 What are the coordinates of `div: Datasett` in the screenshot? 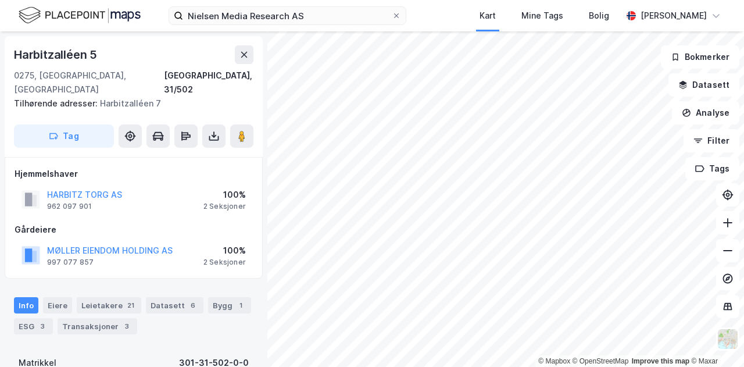 It's located at (174, 305).